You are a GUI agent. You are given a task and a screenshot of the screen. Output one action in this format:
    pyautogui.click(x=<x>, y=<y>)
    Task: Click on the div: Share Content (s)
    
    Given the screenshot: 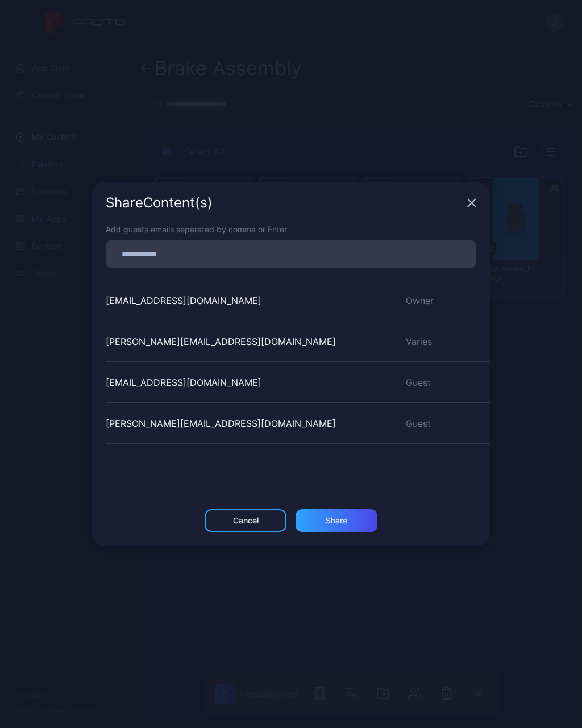 What is the action you would take?
    pyautogui.click(x=285, y=203)
    